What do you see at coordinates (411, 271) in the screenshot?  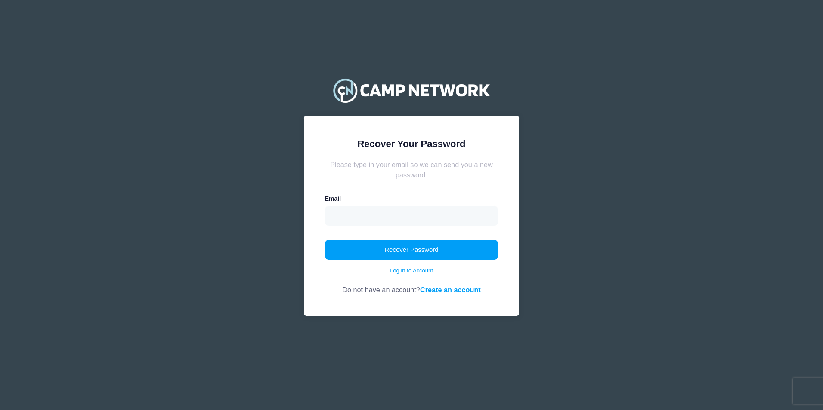 I see `a: Log in to Account` at bounding box center [411, 271].